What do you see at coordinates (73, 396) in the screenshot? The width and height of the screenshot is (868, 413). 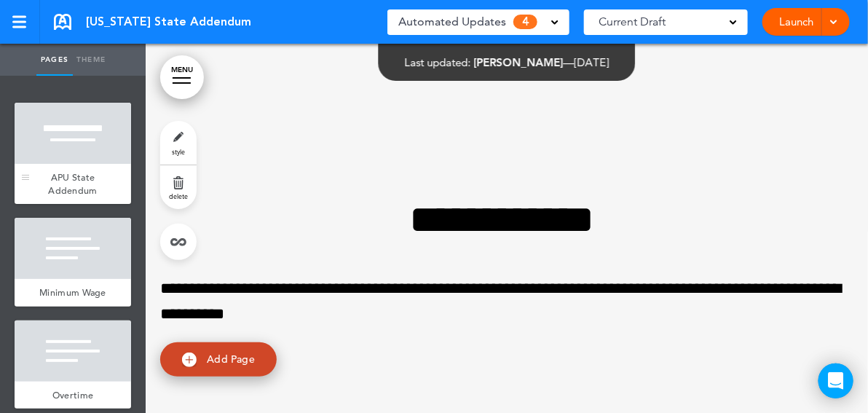 I see `a: Overtime` at bounding box center [73, 396].